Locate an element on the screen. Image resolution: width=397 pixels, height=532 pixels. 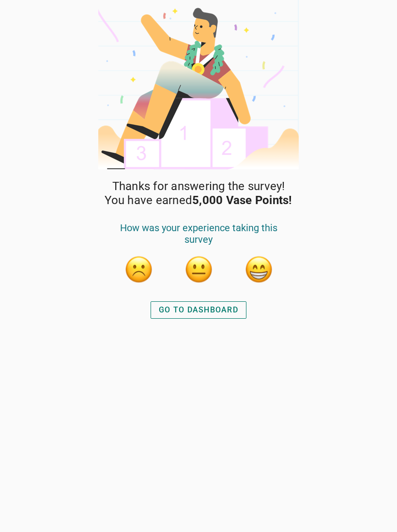
span: Thanks for answering the survey! is located at coordinates (198, 186).